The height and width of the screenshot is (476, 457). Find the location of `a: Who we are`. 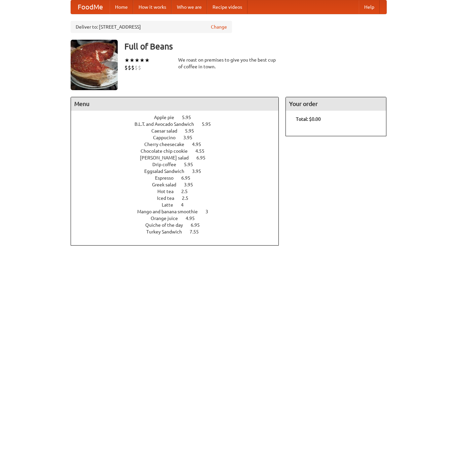

a: Who we are is located at coordinates (189, 7).